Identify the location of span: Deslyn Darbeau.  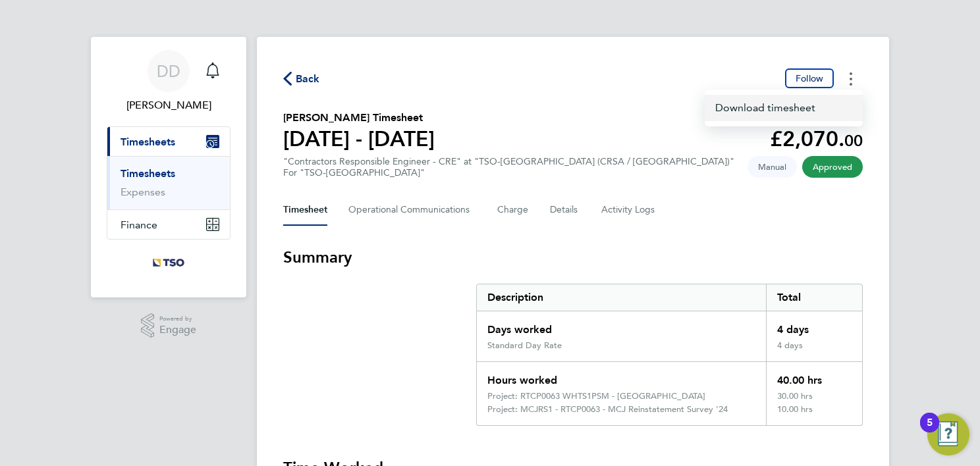
(168, 106).